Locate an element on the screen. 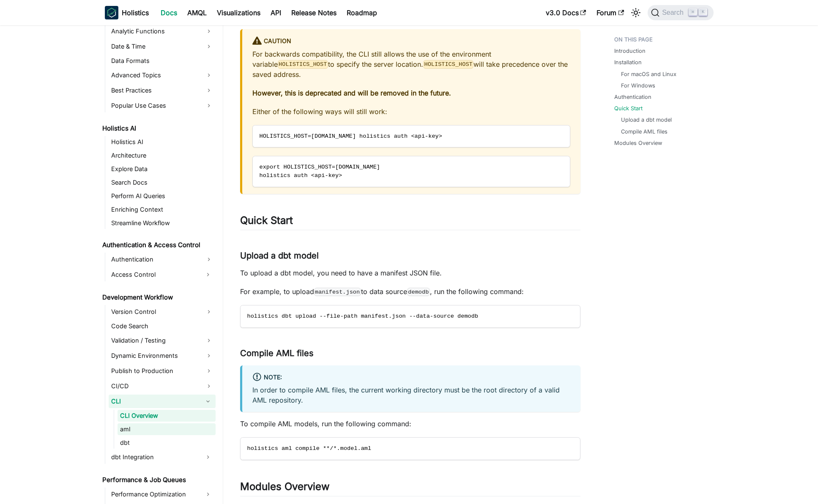 The height and width of the screenshot is (504, 818). a: AMQL is located at coordinates (197, 13).